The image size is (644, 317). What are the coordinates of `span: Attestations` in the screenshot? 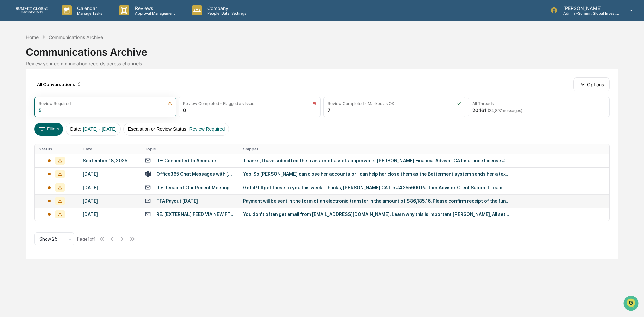 It's located at (69, 88).